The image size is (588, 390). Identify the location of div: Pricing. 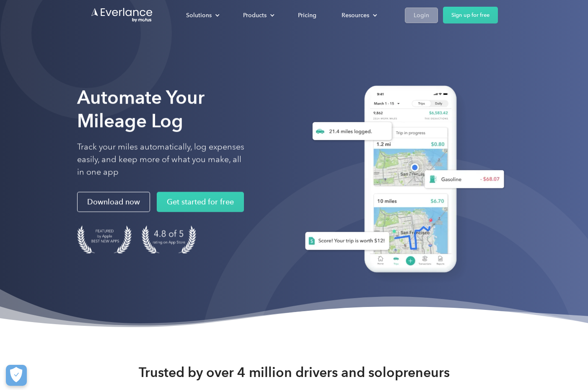
(308, 15).